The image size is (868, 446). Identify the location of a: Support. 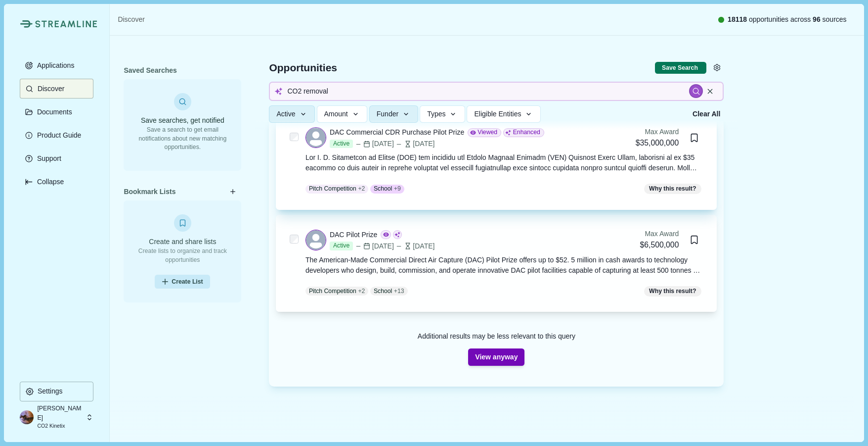
(56, 158).